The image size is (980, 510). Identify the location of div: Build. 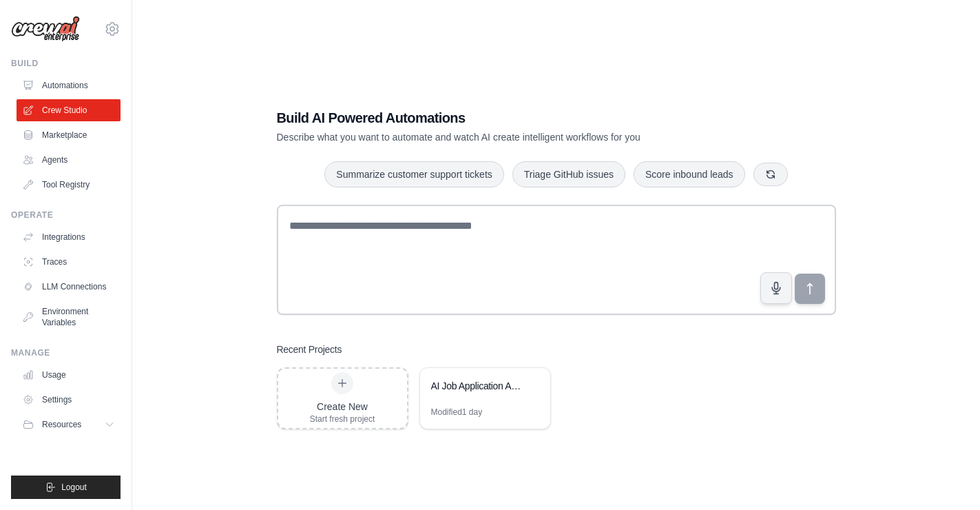
(65, 64).